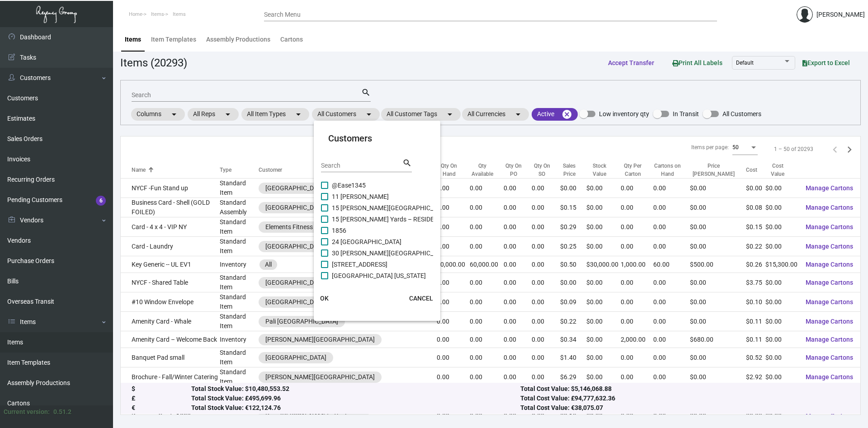  I want to click on span: @Ease1345, so click(348, 186).